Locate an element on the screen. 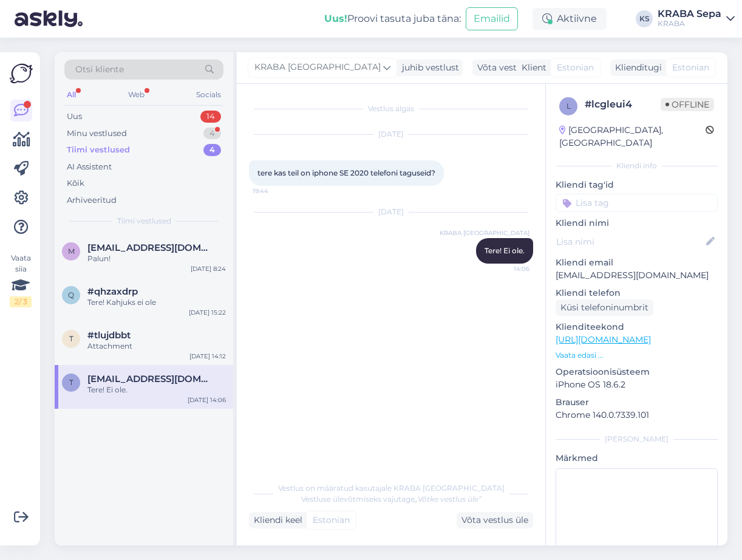  div: KS is located at coordinates (644, 19).